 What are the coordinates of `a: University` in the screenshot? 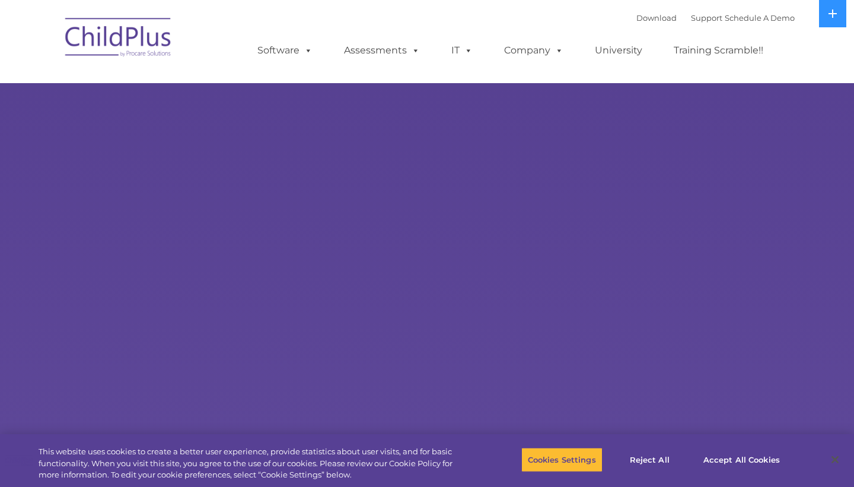 It's located at (619, 50).